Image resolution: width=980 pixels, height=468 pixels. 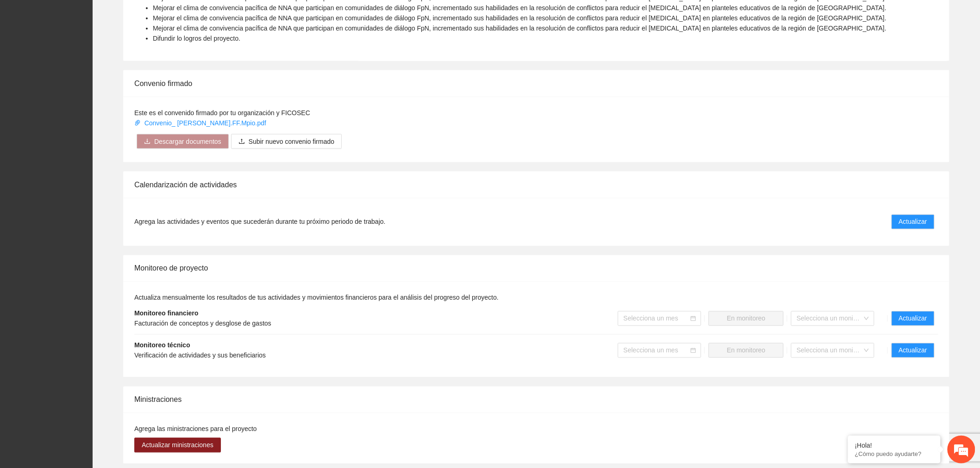 What do you see at coordinates (163, 16) in the screenshot?
I see `div: Minimizar ventana de chat en vivo` at bounding box center [163, 16].